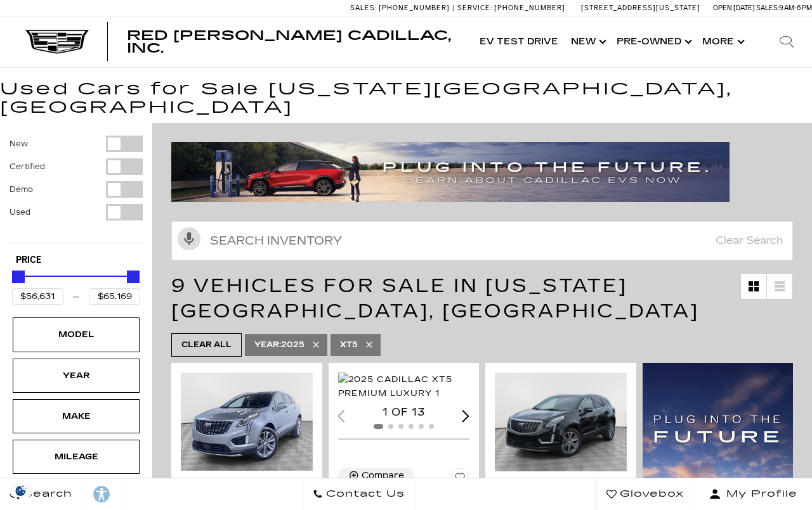 This screenshot has width=812, height=510. Describe the element at coordinates (21, 490) in the screenshot. I see `img: Opt-Out Icon` at that location.